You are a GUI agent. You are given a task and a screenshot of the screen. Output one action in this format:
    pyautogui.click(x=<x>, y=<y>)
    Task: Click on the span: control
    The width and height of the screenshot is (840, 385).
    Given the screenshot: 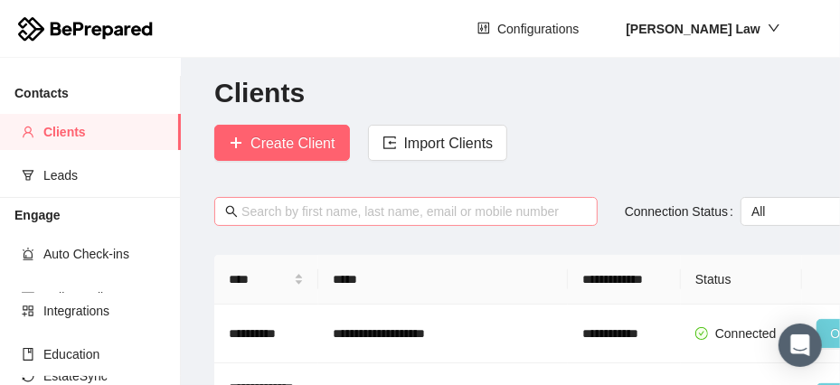 What is the action you would take?
    pyautogui.click(x=484, y=29)
    